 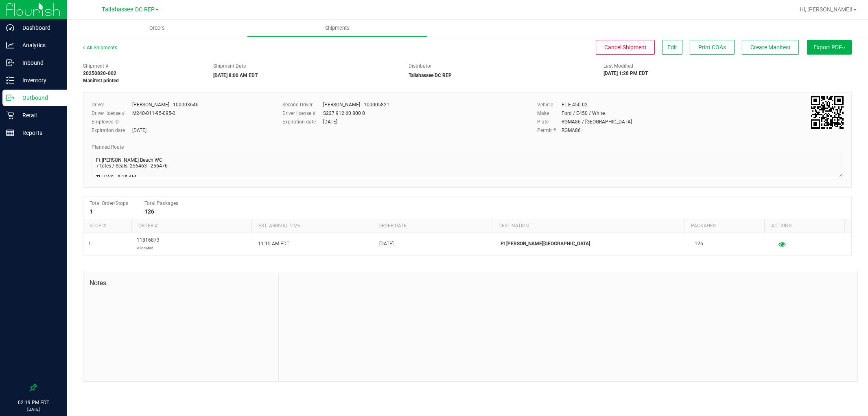 I want to click on p: Reports, so click(x=38, y=133).